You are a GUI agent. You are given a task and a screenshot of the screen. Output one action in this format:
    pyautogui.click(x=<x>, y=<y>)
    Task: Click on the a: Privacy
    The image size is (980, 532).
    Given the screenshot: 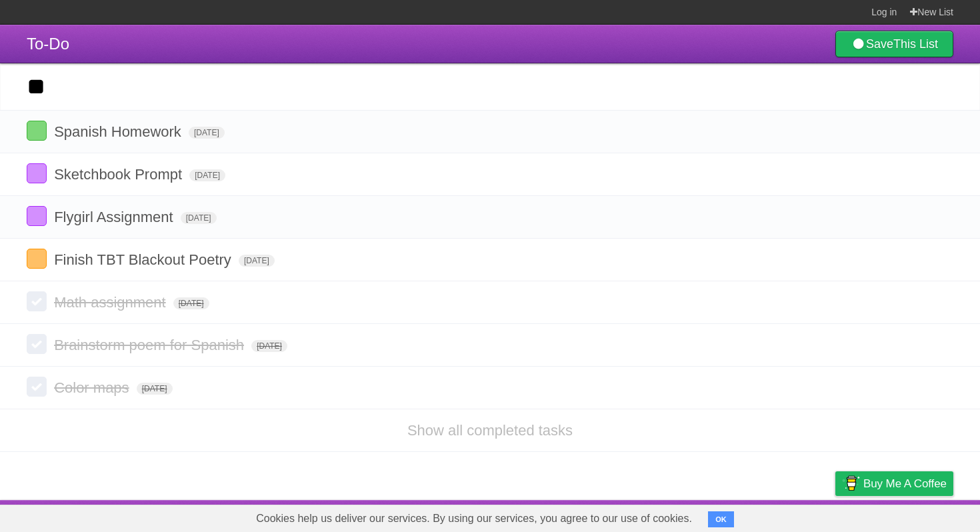 What is the action you would take?
    pyautogui.click(x=835, y=516)
    